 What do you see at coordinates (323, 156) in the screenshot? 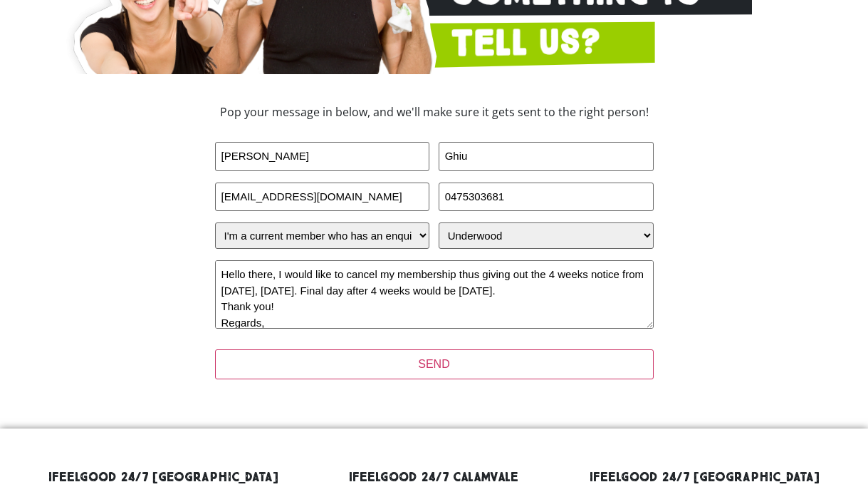
I see `input: FIRST NAME` at bounding box center [323, 156].